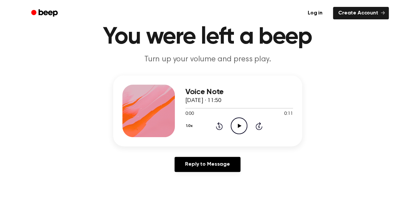  What do you see at coordinates (239, 92) in the screenshot?
I see `h3: Voice Note` at bounding box center [239, 92].